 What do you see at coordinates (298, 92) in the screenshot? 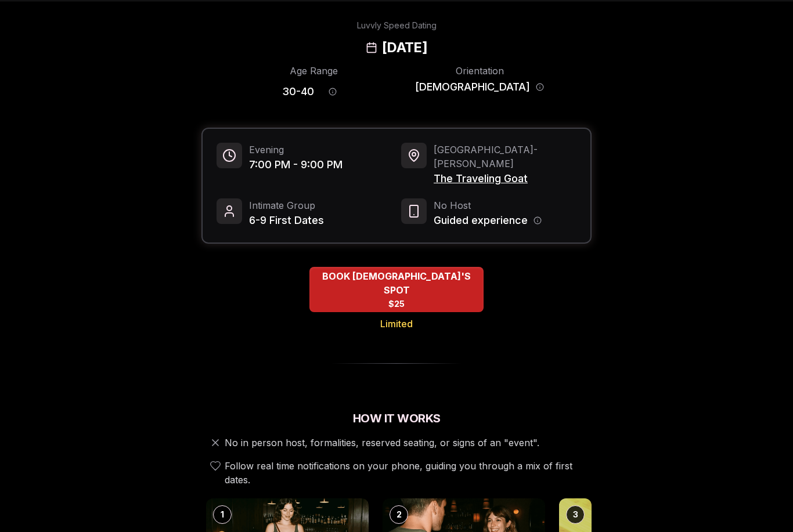
I see `span: 30 - 40` at bounding box center [298, 92].